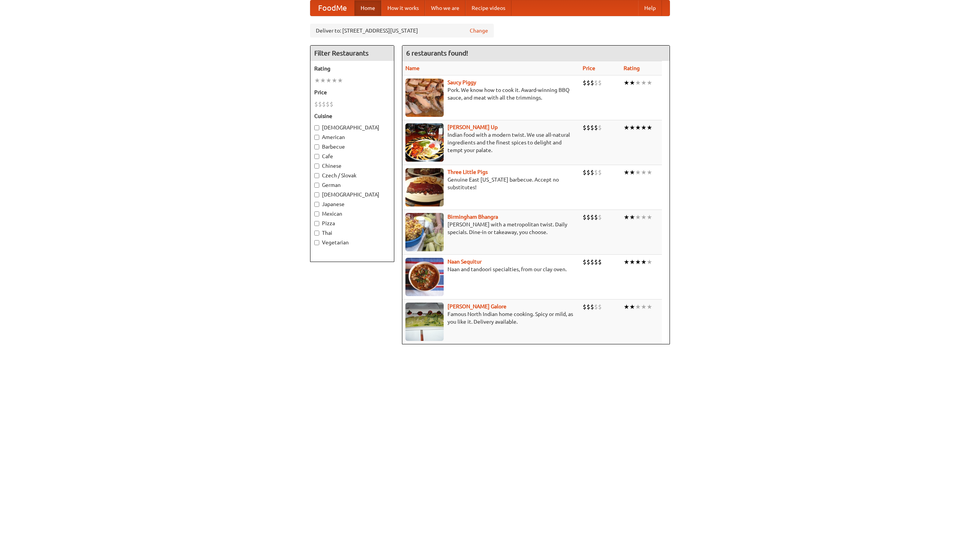 The image size is (980, 542). What do you see at coordinates (437, 53) in the screenshot?
I see `ng-pluralize: 6 restaurants found!` at bounding box center [437, 53].